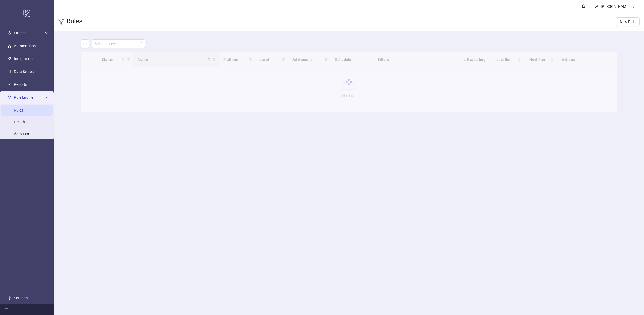  What do you see at coordinates (21, 298) in the screenshot?
I see `a: Settings` at bounding box center [21, 298].